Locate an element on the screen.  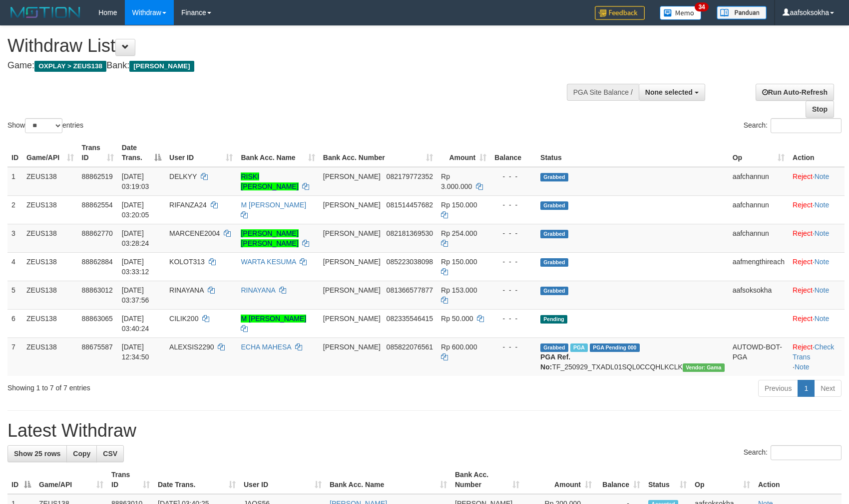
span: Pending is located at coordinates (554, 319).